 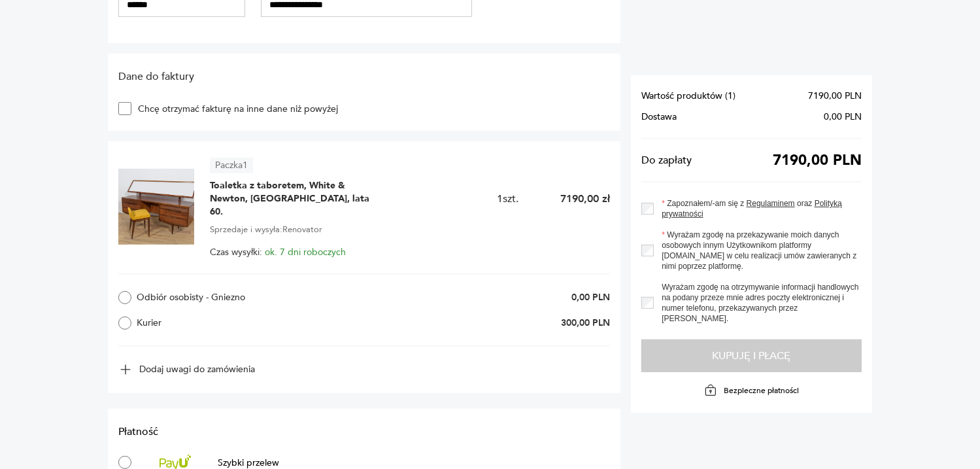 I want to click on p: 0,00 PLN, so click(x=590, y=297).